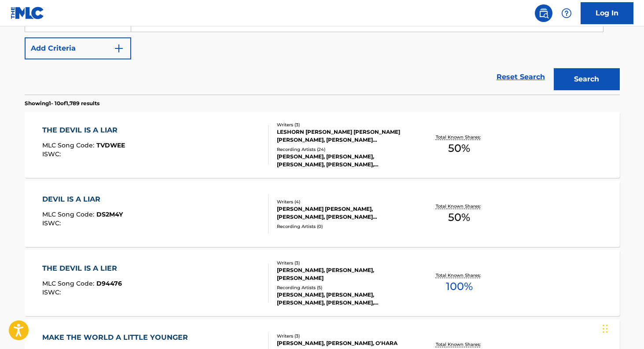 Image resolution: width=644 pixels, height=349 pixels. Describe the element at coordinates (344, 150) in the screenshot. I see `div: Recording Artists ( 24 )` at that location.